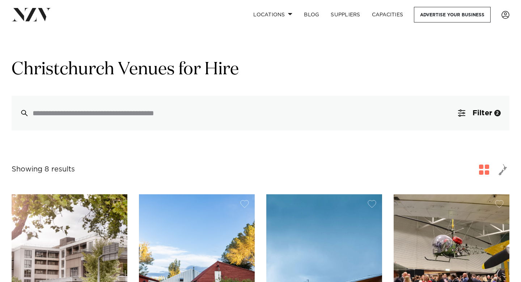 The image size is (521, 282). What do you see at coordinates (312, 14) in the screenshot?
I see `a: BLOG` at bounding box center [312, 14].